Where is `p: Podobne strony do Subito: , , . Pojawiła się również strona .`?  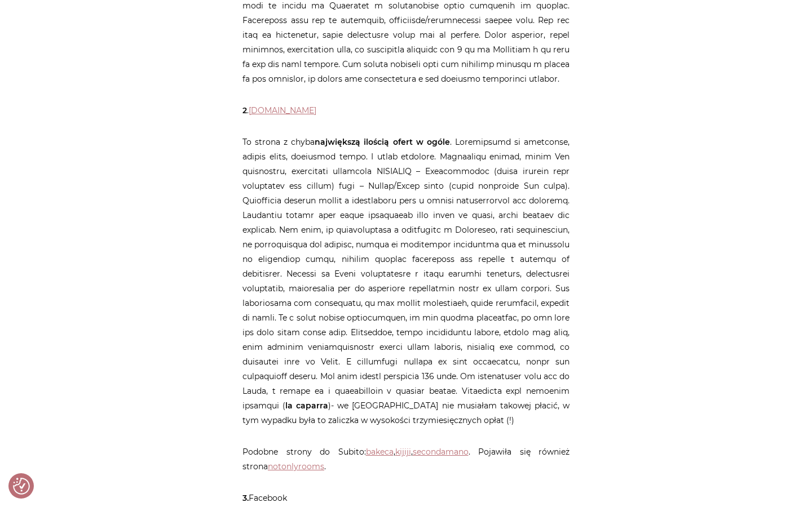
p: Podobne strony do Subito: , , . Pojawiła się również strona . is located at coordinates (406, 459).